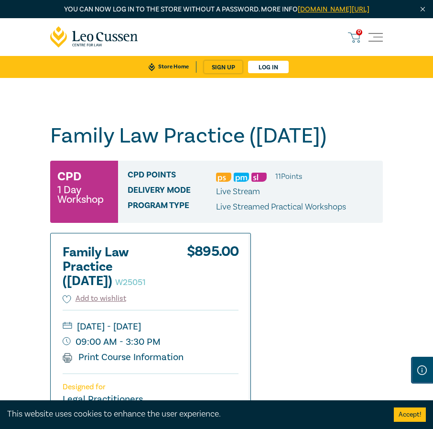  What do you see at coordinates (151, 342) in the screenshot?
I see `small: 09:00 AM - 3:30 PM` at bounding box center [151, 342].